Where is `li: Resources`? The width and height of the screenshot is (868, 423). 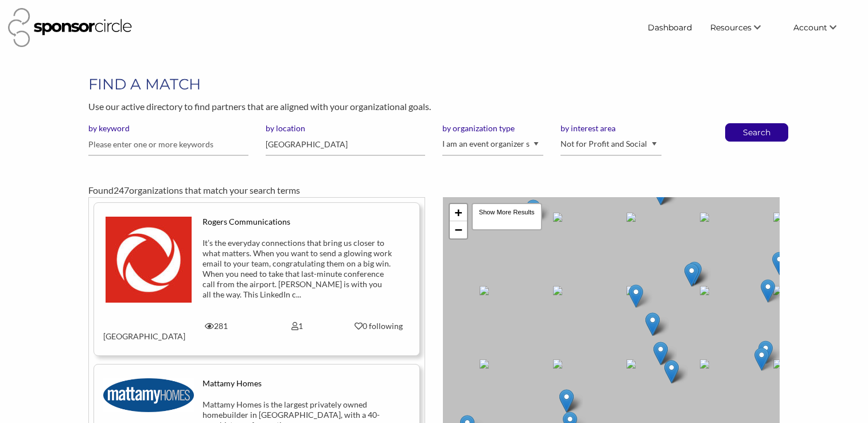
li: Resources is located at coordinates (742, 27).